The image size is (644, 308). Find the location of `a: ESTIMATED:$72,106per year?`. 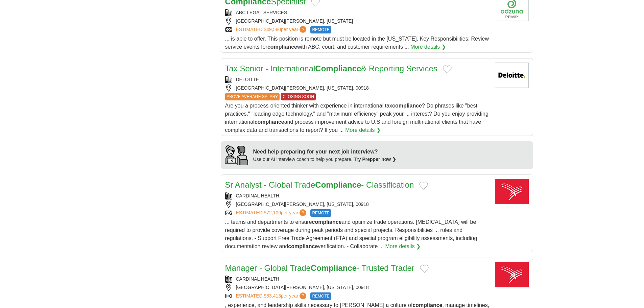

a: ESTIMATED:$72,106per year? is located at coordinates (272, 213).